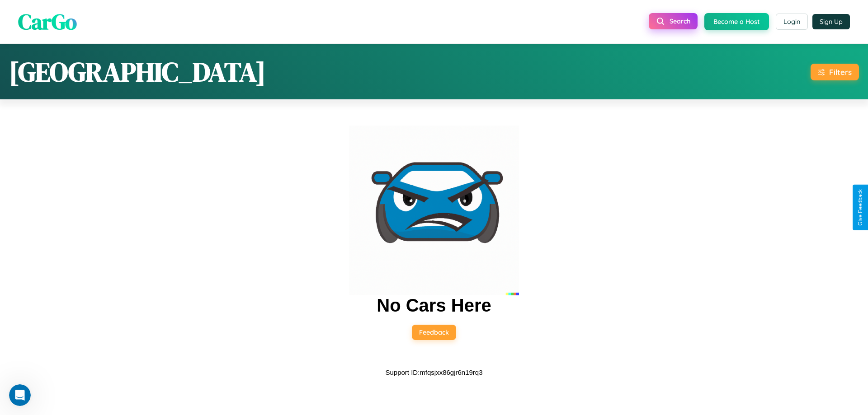 The height and width of the screenshot is (415, 868). I want to click on p: Support ID: mfqsjxx86gjr6n19rq3, so click(433, 372).